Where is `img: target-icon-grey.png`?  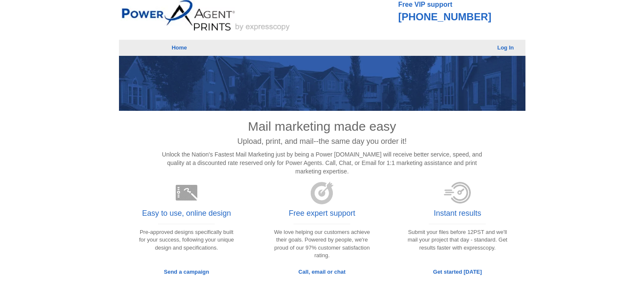
img: target-icon-grey.png is located at coordinates (321, 193).